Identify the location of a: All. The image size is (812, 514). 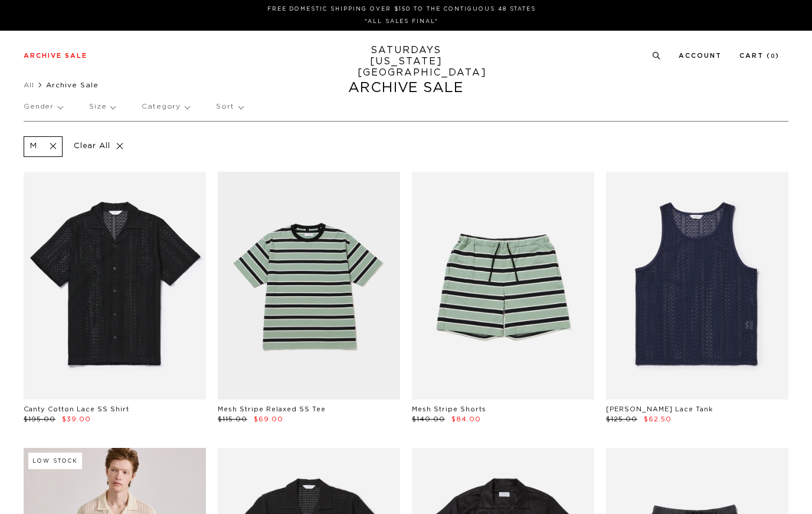
(29, 85).